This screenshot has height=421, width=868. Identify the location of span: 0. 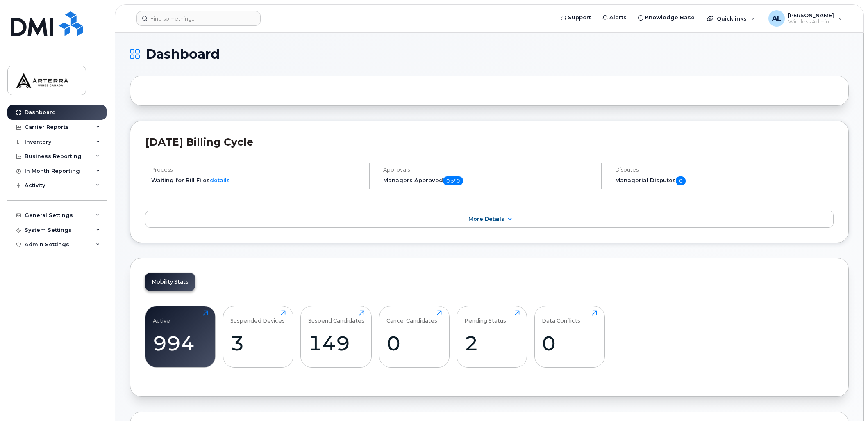
(680, 181).